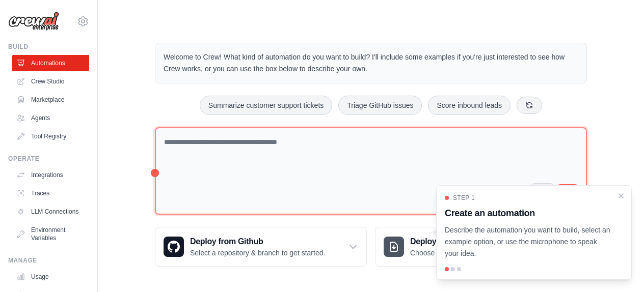  What do you see at coordinates (50, 277) in the screenshot?
I see `a: Usage` at bounding box center [50, 277].